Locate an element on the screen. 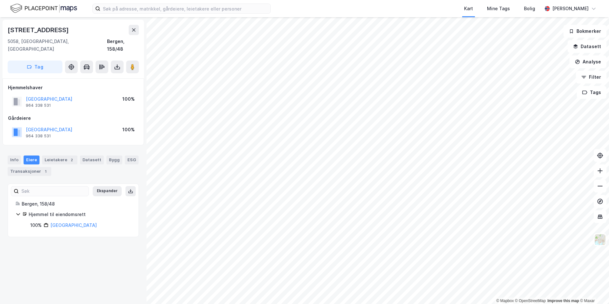  a: OpenStreetMap is located at coordinates (530, 301).